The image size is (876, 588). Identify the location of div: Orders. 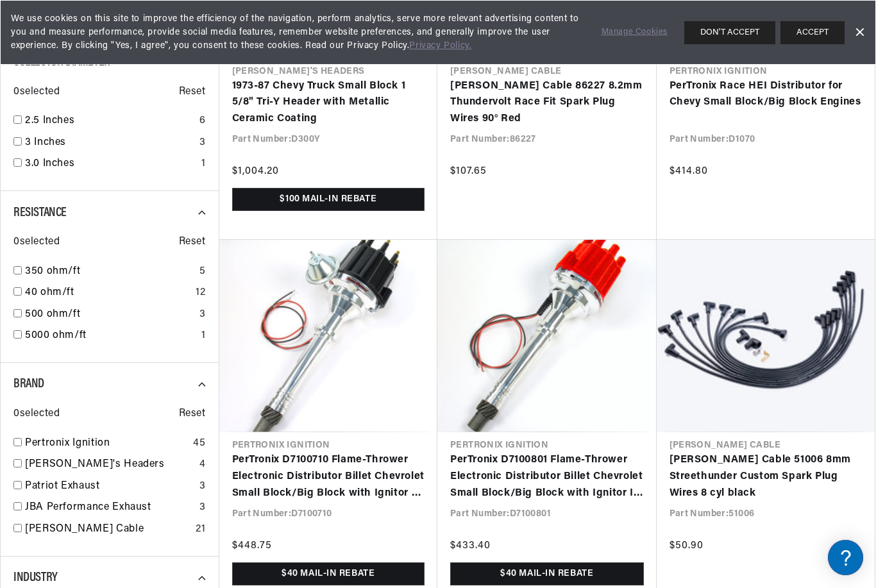
(128, 253).